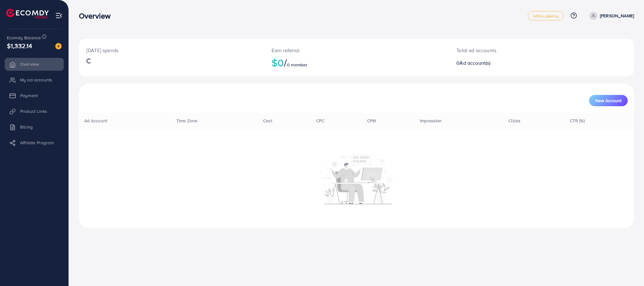  What do you see at coordinates (356, 62) in the screenshot?
I see `h2: $0` at bounding box center [356, 62].